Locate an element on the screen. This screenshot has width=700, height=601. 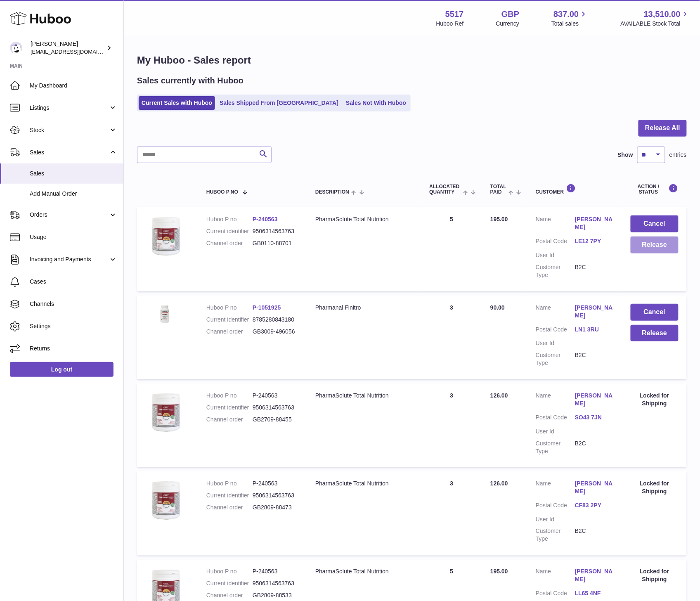
span: Orders is located at coordinates (69, 215).